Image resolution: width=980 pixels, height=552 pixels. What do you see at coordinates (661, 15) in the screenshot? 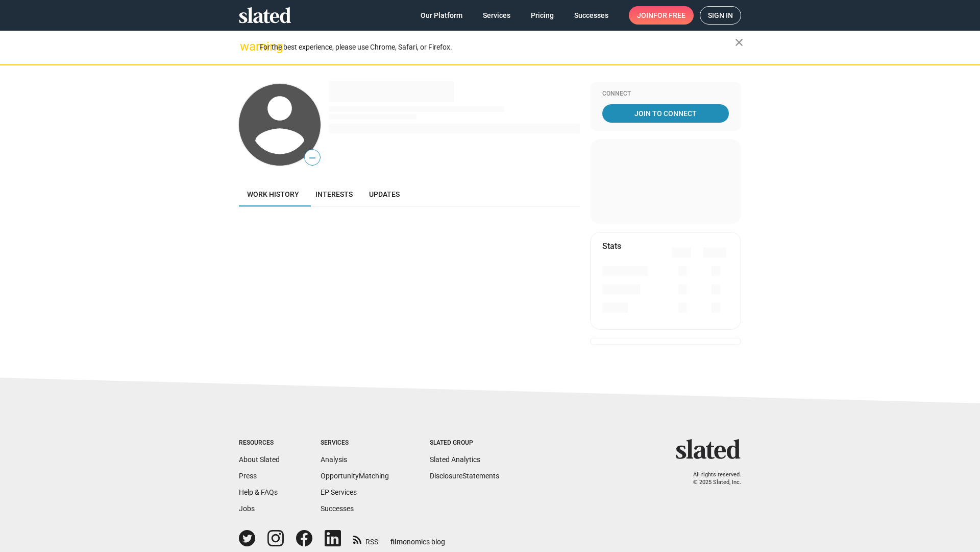
I see `span: Join` at bounding box center [661, 15].